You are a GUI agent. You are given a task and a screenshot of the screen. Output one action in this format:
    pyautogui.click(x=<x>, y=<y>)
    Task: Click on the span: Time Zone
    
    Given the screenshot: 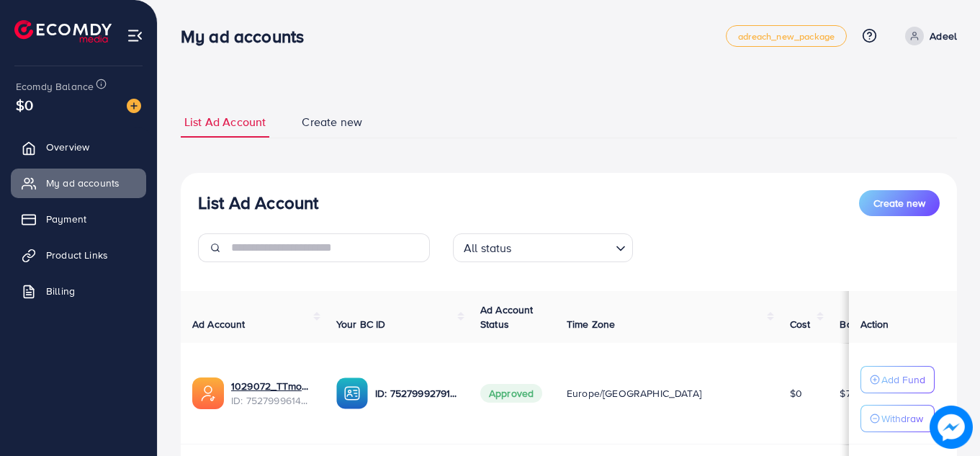 What is the action you would take?
    pyautogui.click(x=590, y=324)
    